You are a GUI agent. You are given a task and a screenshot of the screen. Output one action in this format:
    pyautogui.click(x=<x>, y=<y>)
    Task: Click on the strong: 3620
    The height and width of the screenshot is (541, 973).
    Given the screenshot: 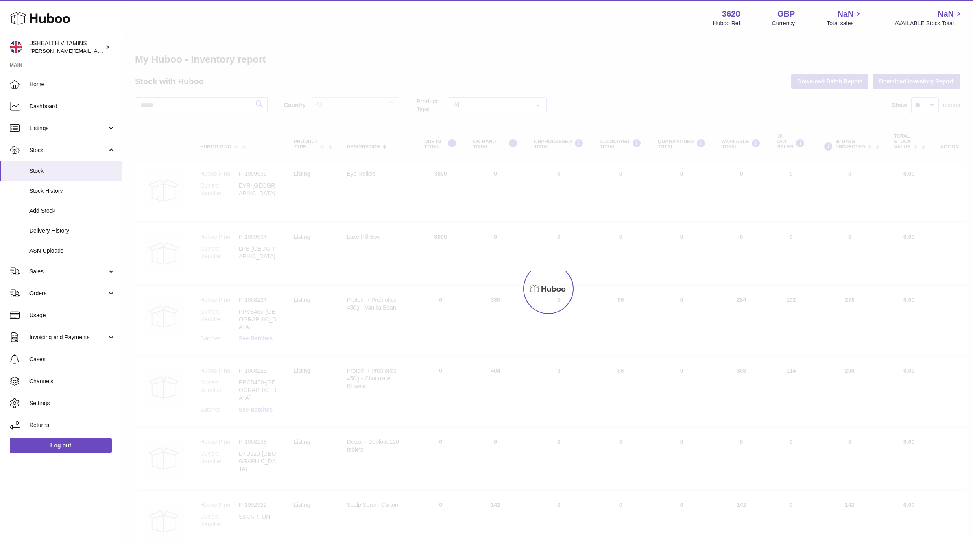 What is the action you would take?
    pyautogui.click(x=731, y=14)
    